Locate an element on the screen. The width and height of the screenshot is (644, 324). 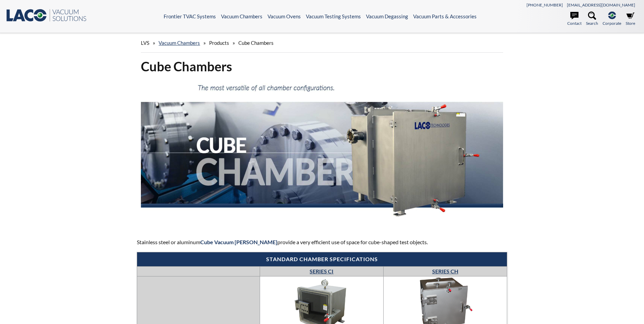
span: Products is located at coordinates (219, 43).